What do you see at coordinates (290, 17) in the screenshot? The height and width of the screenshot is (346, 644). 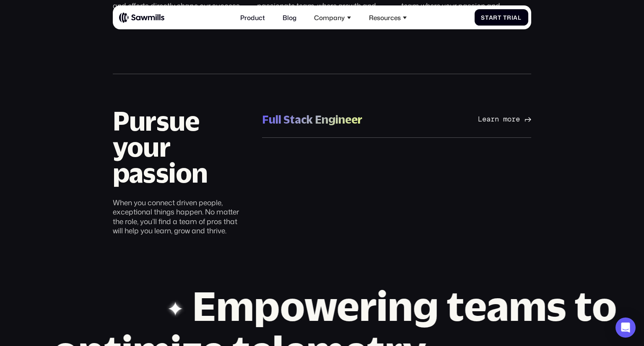 I see `a: Blog` at bounding box center [290, 17].